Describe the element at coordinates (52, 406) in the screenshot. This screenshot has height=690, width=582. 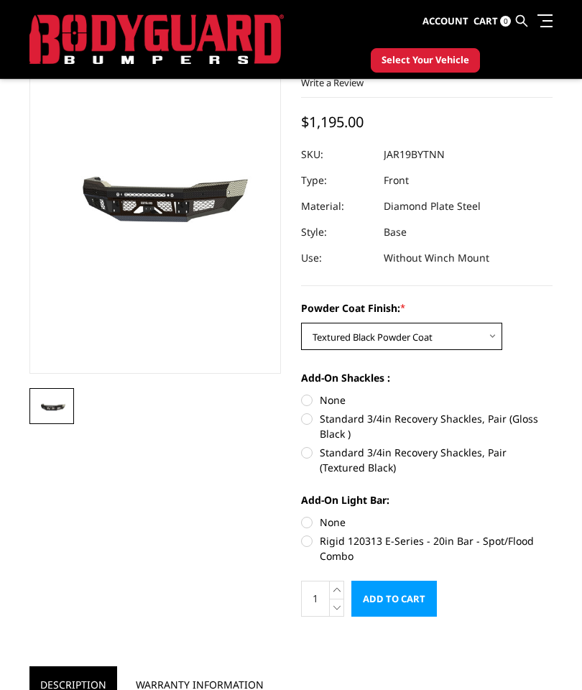
I see `img: 2019-2025 Ram 2500-3500 - FT Series - Base Front Bumper` at that location.